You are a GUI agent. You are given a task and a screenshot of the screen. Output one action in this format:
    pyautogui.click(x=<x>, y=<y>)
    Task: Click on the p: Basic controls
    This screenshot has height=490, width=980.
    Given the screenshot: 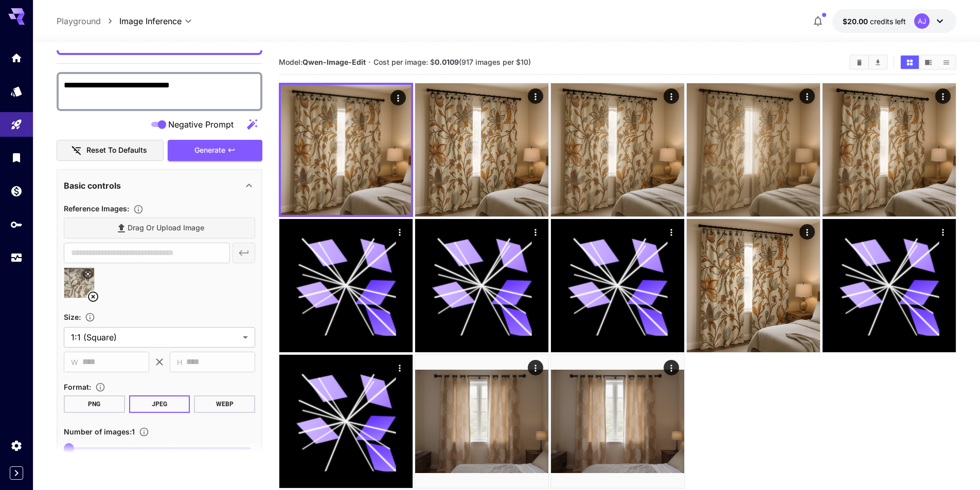 What is the action you would take?
    pyautogui.click(x=92, y=185)
    